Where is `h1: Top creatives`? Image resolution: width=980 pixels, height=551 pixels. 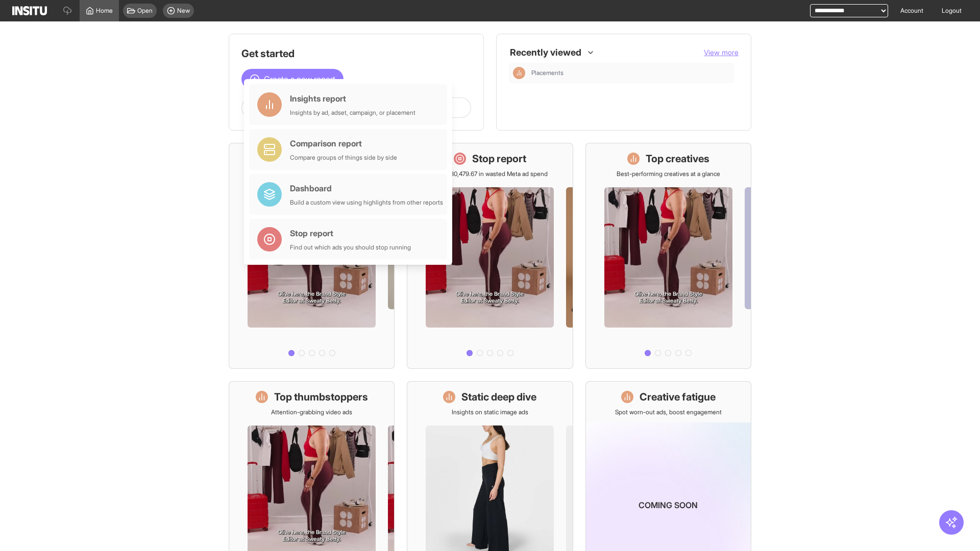 h1: Top creatives is located at coordinates (677, 158).